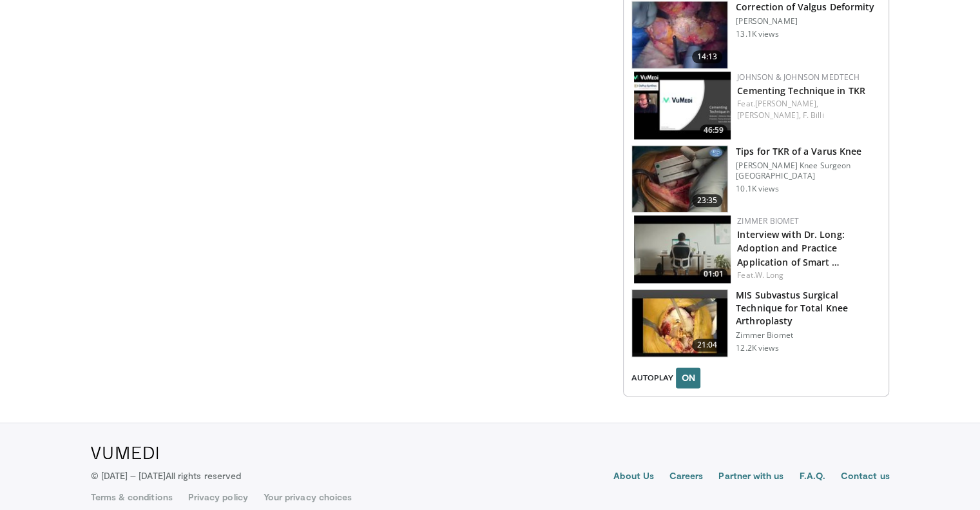 The width and height of the screenshot is (980, 510). I want to click on h3: MIS Subvastus Surgical Technique for Total Knee Arthroplasty, so click(809, 308).